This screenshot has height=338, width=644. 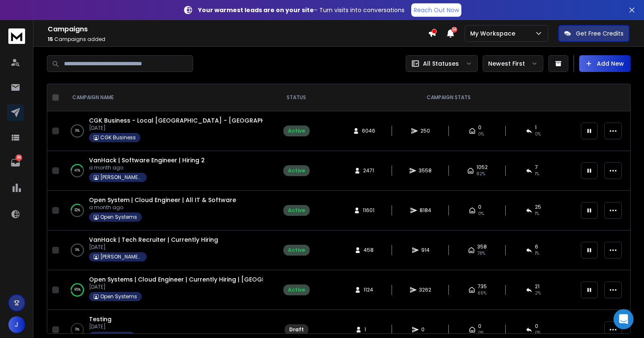 I want to click on span: J, so click(x=17, y=325).